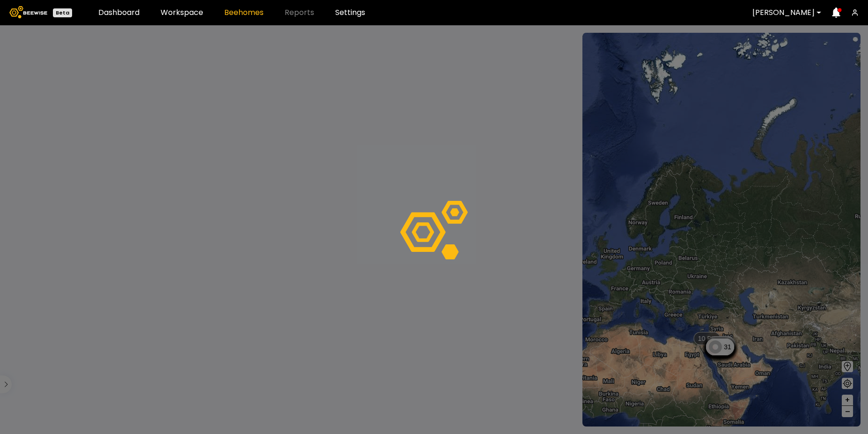  I want to click on a: Settings, so click(350, 13).